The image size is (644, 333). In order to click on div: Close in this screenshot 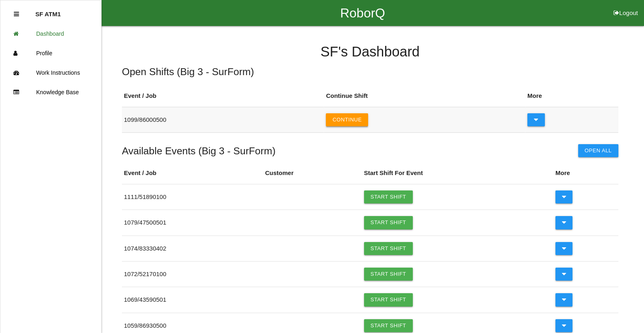, I will do `click(16, 15)`.